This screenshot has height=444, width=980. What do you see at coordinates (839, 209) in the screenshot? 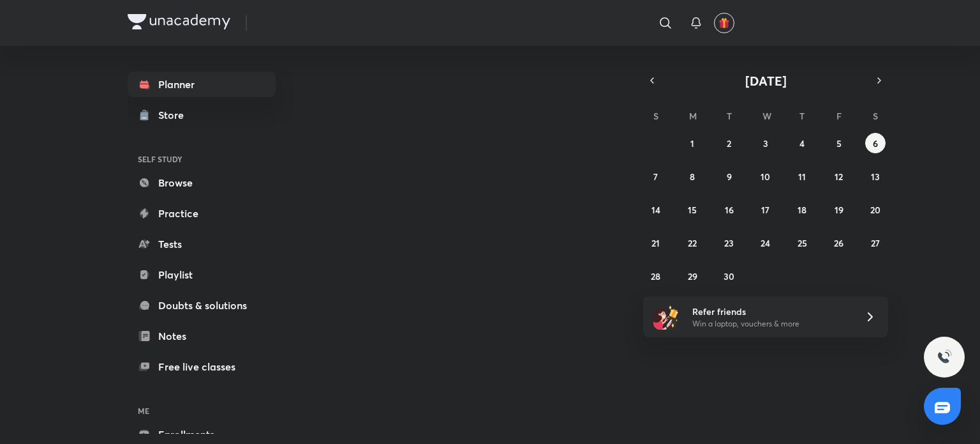
I see `button: September 19, 2025` at bounding box center [839, 209].